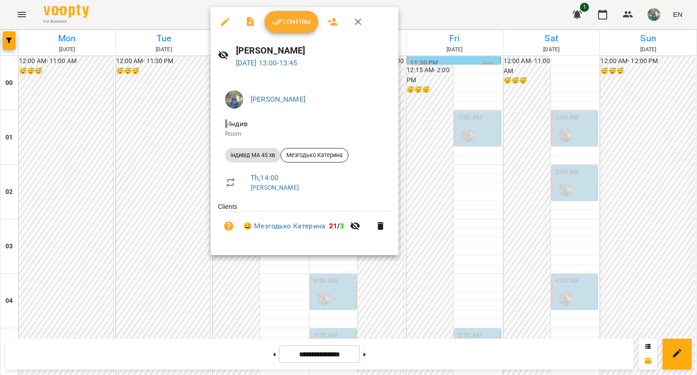 The image size is (697, 375). What do you see at coordinates (265, 177) in the screenshot?
I see `a: Th , 14:00` at bounding box center [265, 177].